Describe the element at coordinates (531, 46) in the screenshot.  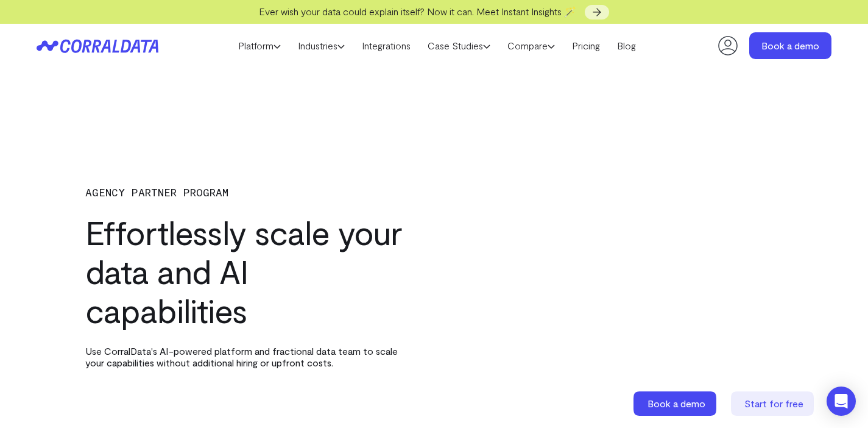
I see `a: Compare` at that location.